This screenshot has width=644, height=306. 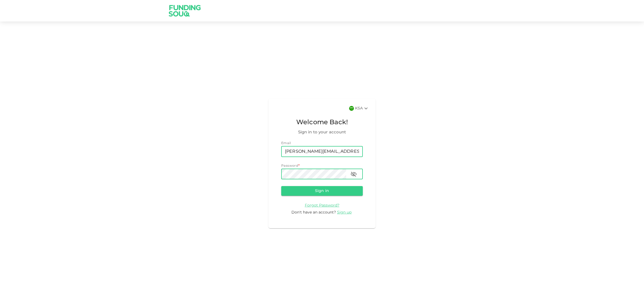 I want to click on a: Forgot Password?, so click(x=322, y=205).